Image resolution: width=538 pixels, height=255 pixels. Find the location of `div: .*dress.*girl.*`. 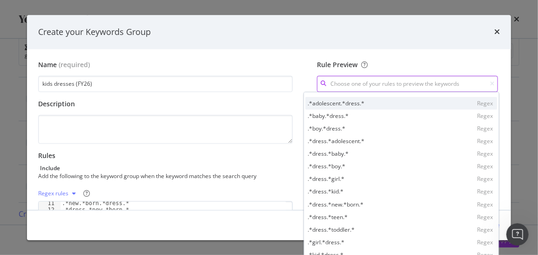

div: .*dress.*girl.* is located at coordinates (326, 179).